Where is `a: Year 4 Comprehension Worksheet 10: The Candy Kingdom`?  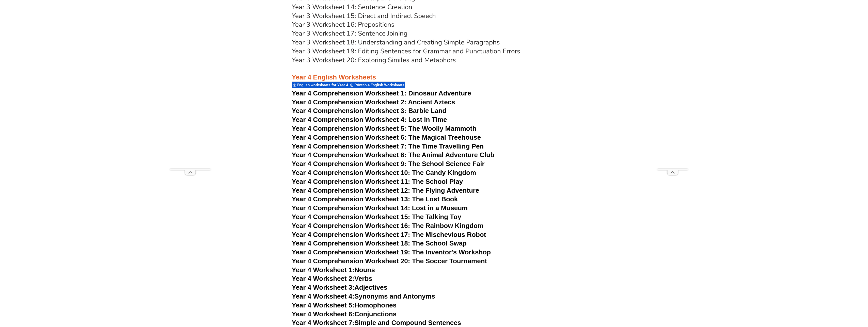
a: Year 4 Comprehension Worksheet 10: The Candy Kingdom is located at coordinates (384, 173).